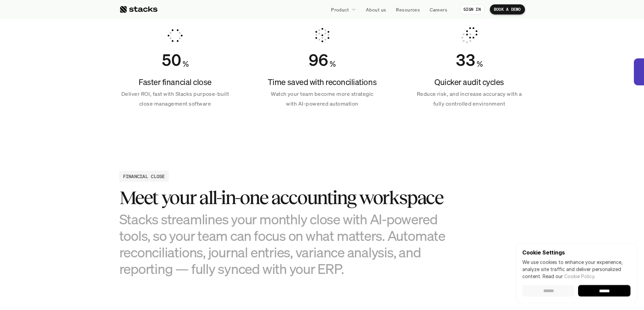 The image size is (644, 310). What do you see at coordinates (339, 10) in the screenshot?
I see `p: Product` at bounding box center [339, 10].